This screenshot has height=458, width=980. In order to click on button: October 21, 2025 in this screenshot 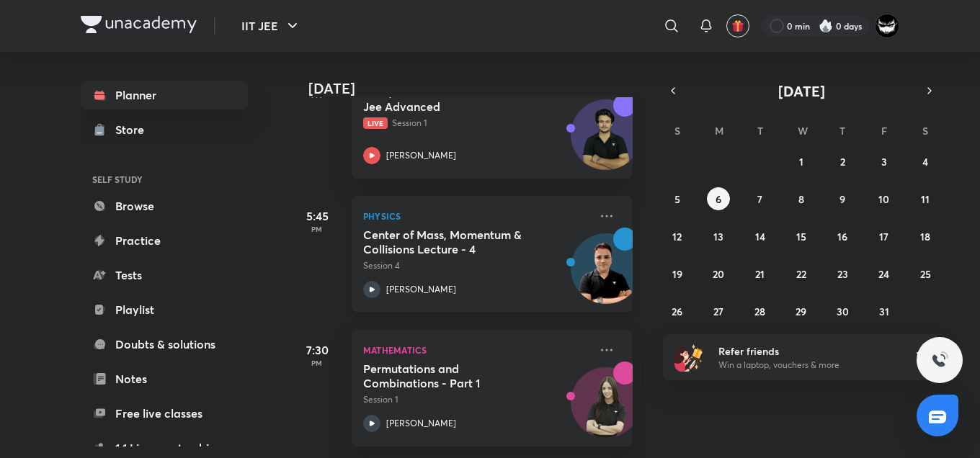, I will do `click(760, 274)`.